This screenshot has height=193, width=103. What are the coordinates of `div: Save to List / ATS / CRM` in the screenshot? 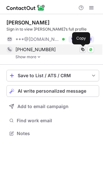 It's located at (53, 76).